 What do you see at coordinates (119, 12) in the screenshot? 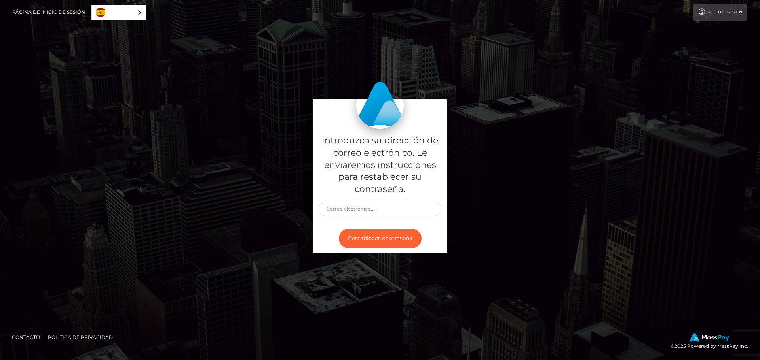
I see `aside: Language selected: Español` at bounding box center [119, 12].